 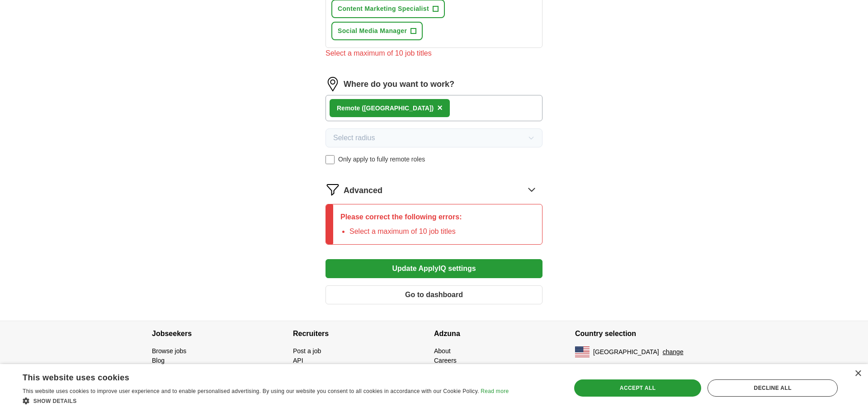 I want to click on span: Show details, so click(x=55, y=401).